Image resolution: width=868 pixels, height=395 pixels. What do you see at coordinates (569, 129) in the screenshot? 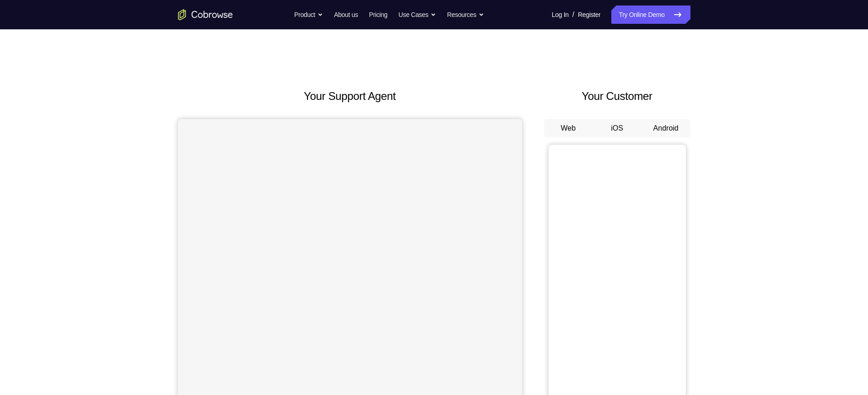
I see `button: Web` at bounding box center [569, 129].